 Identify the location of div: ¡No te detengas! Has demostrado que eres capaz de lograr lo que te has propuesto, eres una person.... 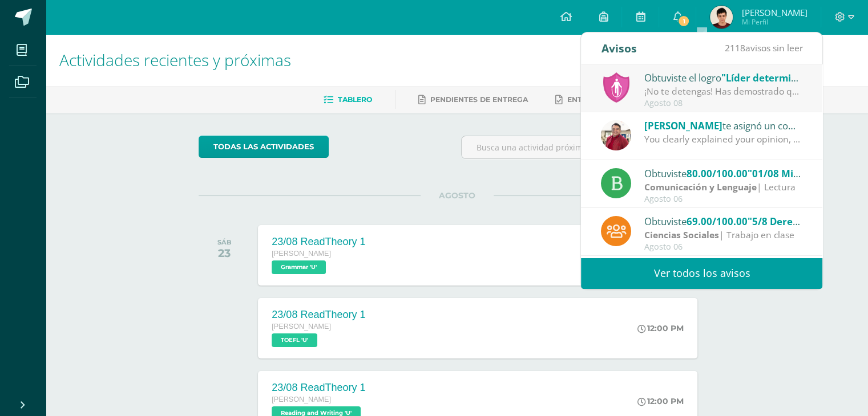
(723, 92).